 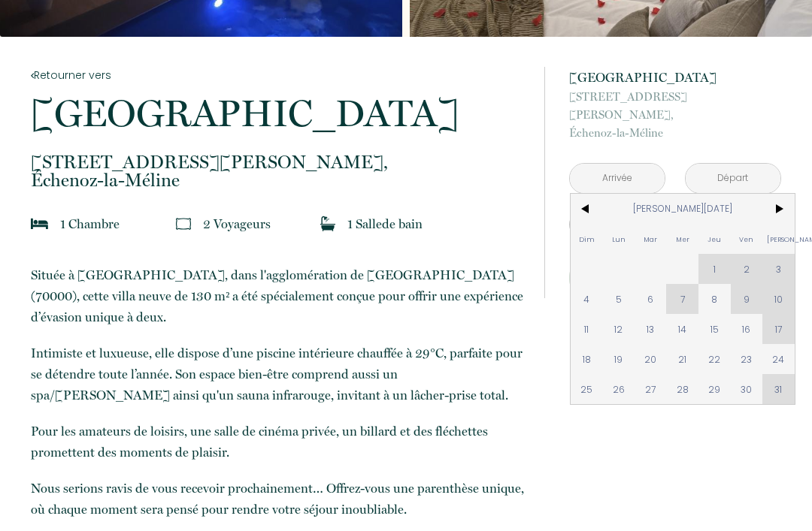 I want to click on span: 5, so click(x=618, y=299).